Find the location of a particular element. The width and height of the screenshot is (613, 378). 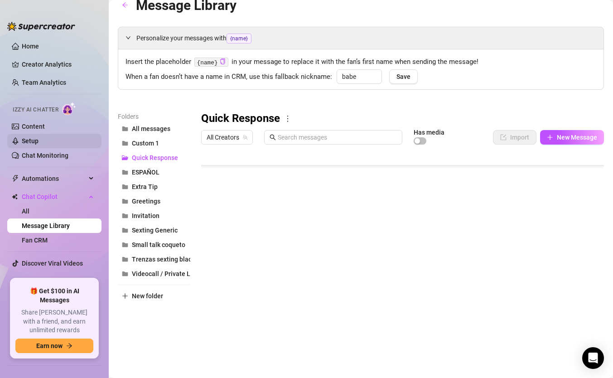

span: Quick Response is located at coordinates (155, 158).